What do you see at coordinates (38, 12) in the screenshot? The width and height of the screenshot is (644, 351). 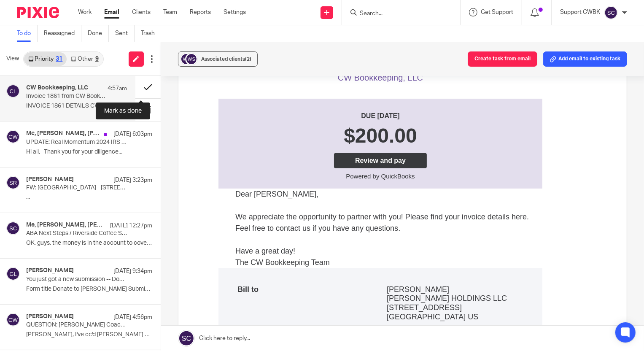 I see `img: Pixie` at bounding box center [38, 12].